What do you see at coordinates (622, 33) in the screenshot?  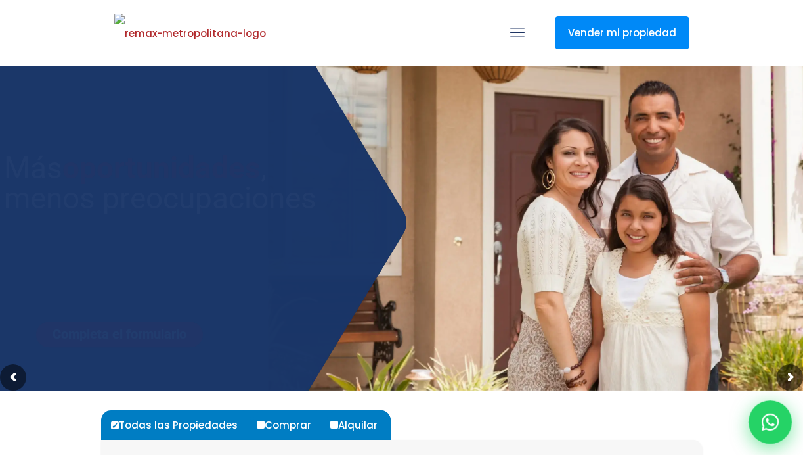 I see `a: Vender mi propiedad` at bounding box center [622, 33].